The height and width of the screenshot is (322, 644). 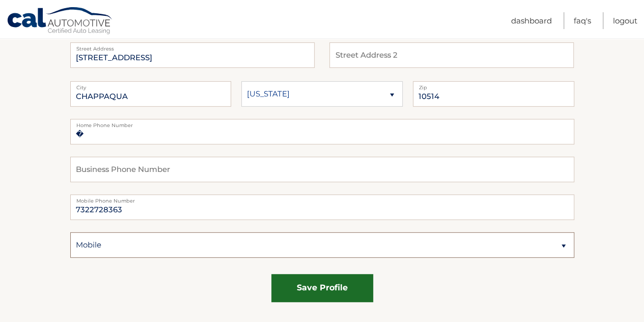 What do you see at coordinates (625, 20) in the screenshot?
I see `a: Logout` at bounding box center [625, 20].